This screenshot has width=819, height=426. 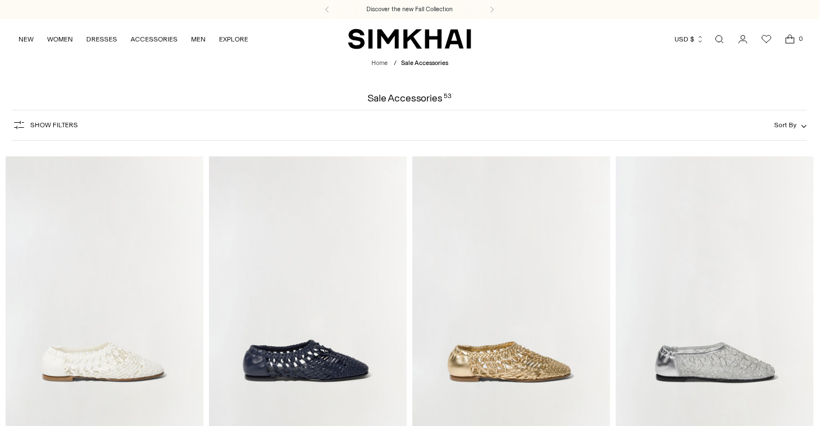 What do you see at coordinates (743, 39) in the screenshot?
I see `a: Go to the account page` at bounding box center [743, 39].